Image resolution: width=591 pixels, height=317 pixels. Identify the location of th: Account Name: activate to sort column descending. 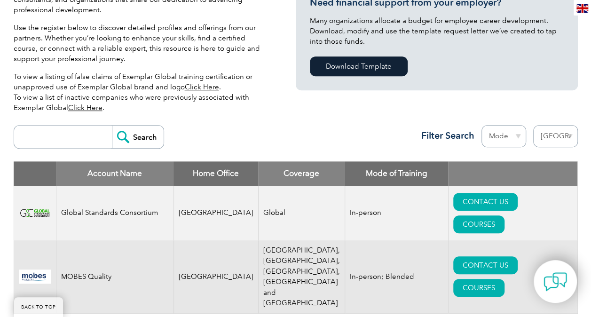
(115, 174).